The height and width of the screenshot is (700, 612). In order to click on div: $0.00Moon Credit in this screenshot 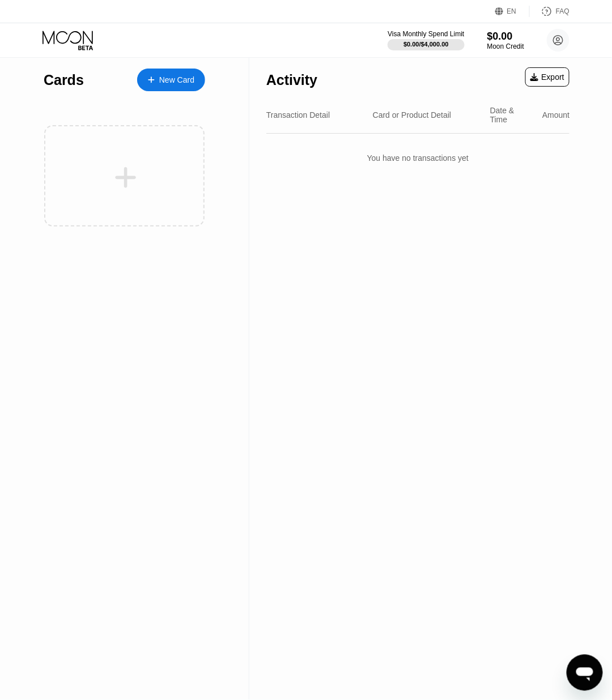, I will do `click(506, 40)`.